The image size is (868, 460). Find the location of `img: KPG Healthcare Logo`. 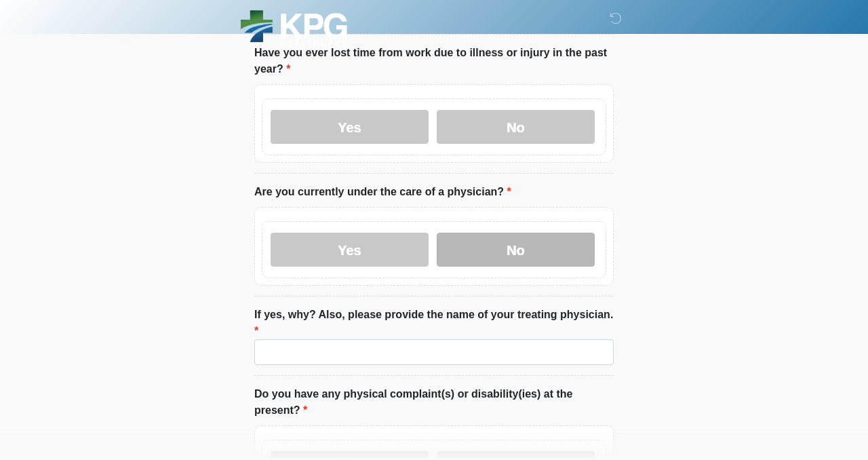

img: KPG Healthcare Logo is located at coordinates (294, 28).